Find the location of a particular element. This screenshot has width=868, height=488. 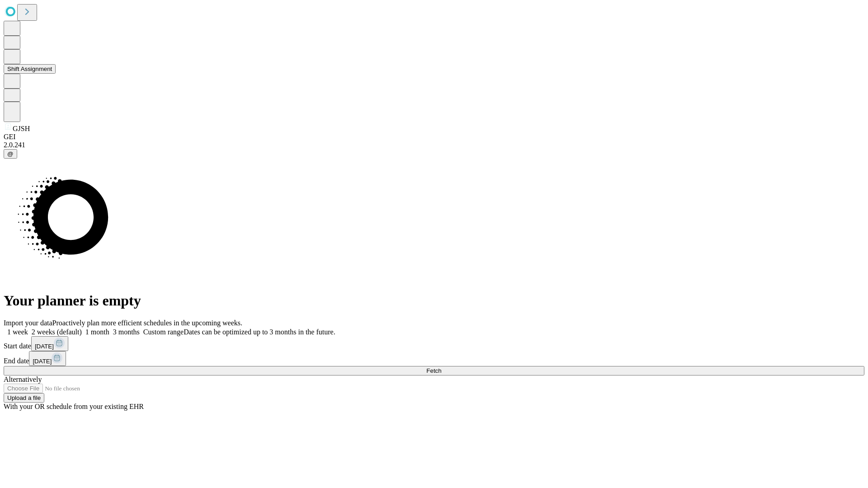

span: GJSH is located at coordinates (22, 128).